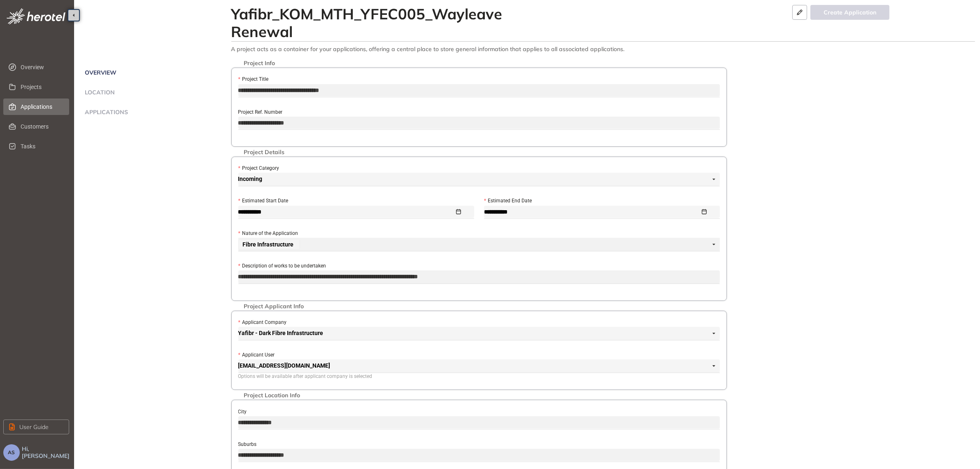  I want to click on input: Estimated End Date, so click(592, 211).